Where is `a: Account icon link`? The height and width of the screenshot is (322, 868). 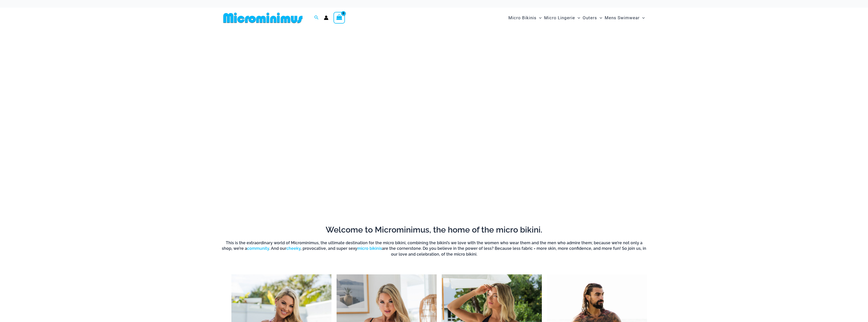
a: Account icon link is located at coordinates (326, 18).